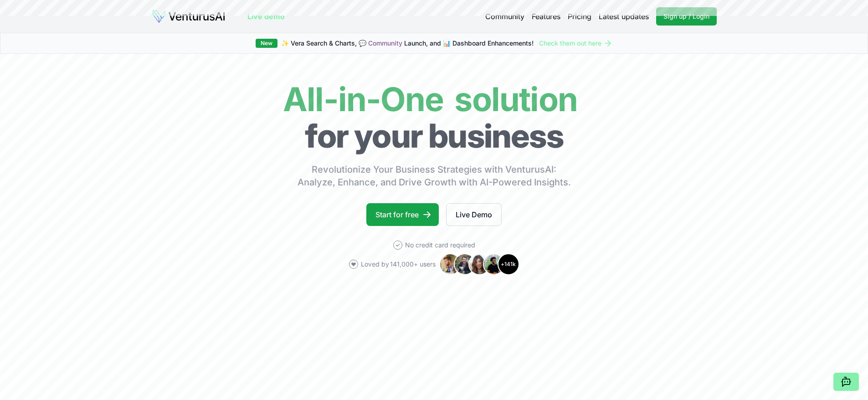  Describe the element at coordinates (579, 16) in the screenshot. I see `a: Pricing` at that location.